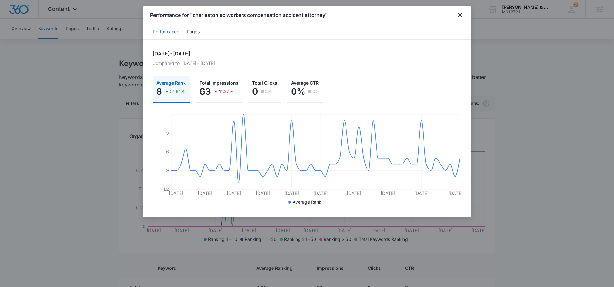 The image size is (614, 287). Describe the element at coordinates (171, 83) in the screenshot. I see `p: Average Rank` at that location.